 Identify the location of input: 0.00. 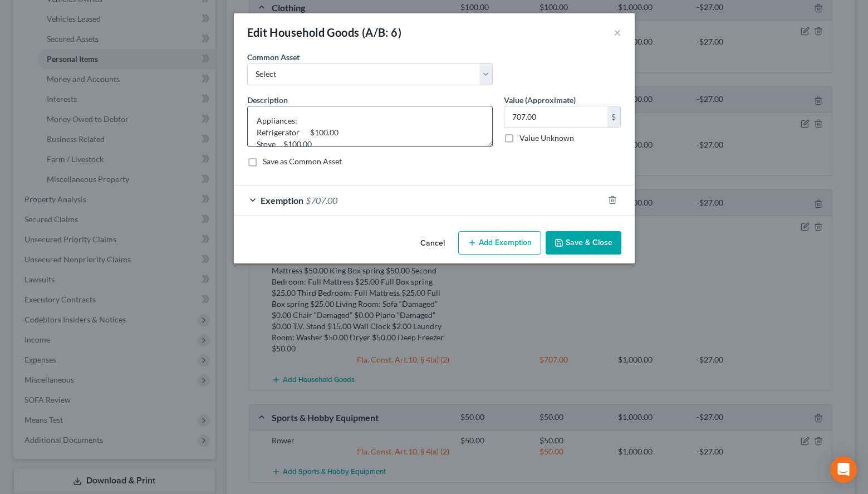
(556, 117).